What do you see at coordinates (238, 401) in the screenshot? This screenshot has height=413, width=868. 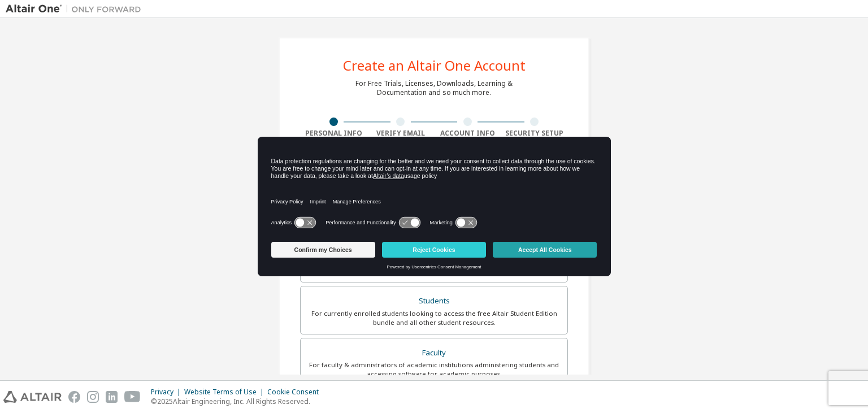 I see `p: © 2025 Altair Engineering, Inc. All Rights Reserved.` at bounding box center [238, 401].